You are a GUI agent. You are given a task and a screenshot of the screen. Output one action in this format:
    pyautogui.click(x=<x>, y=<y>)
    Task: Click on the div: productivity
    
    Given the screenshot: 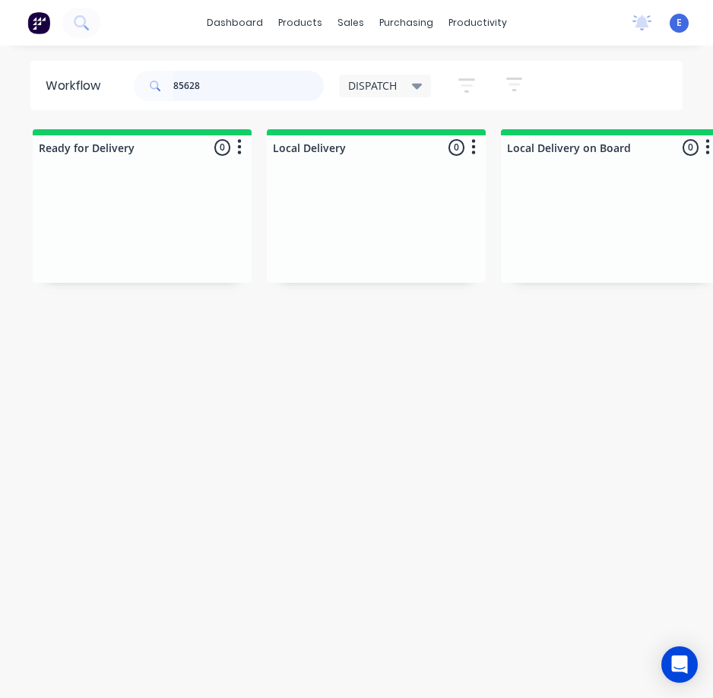 What is the action you would take?
    pyautogui.click(x=478, y=23)
    